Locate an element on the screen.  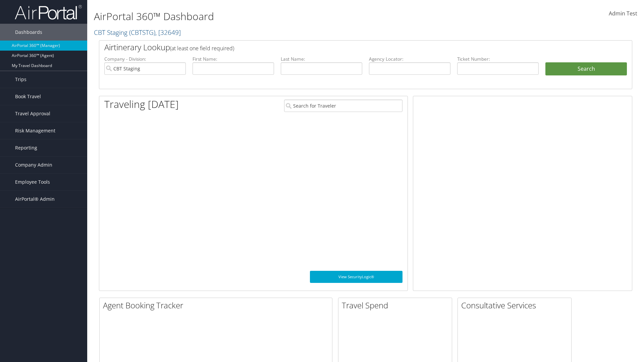
span: Dashboards is located at coordinates (28, 32).